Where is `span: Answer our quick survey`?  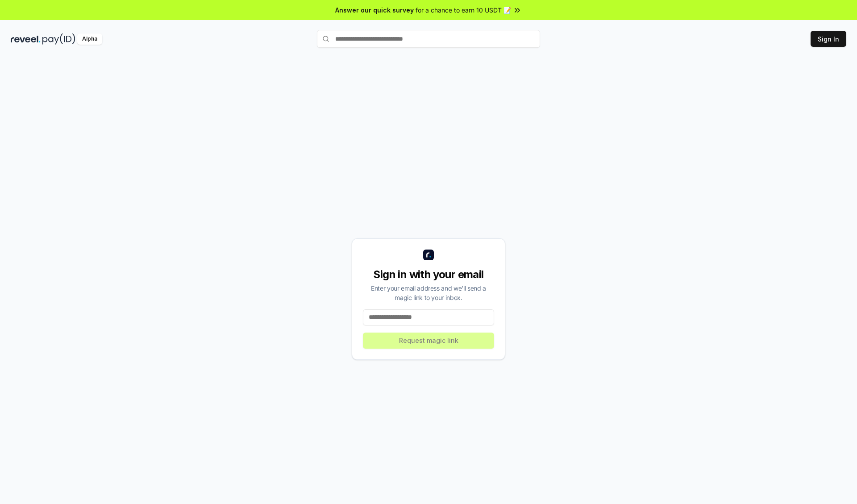
span: Answer our quick survey is located at coordinates (375, 10).